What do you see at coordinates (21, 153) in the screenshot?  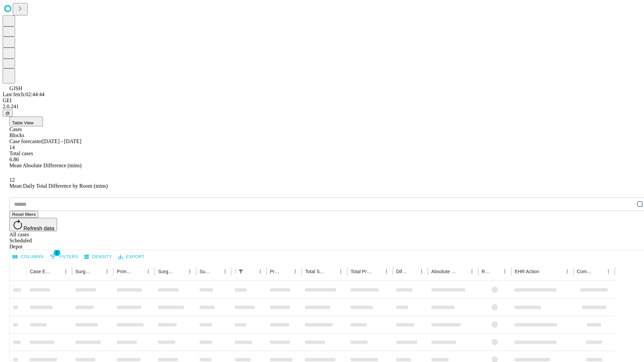 I see `span: Total cases` at bounding box center [21, 153].